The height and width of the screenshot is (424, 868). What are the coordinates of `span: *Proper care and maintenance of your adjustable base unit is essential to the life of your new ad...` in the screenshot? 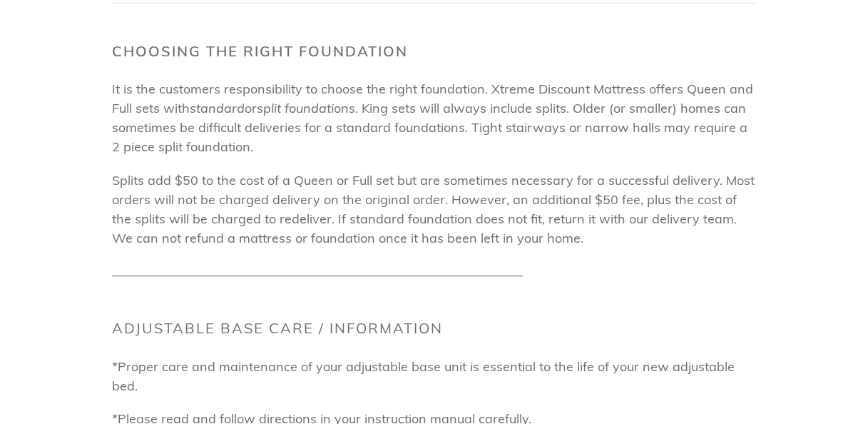 It's located at (423, 376).